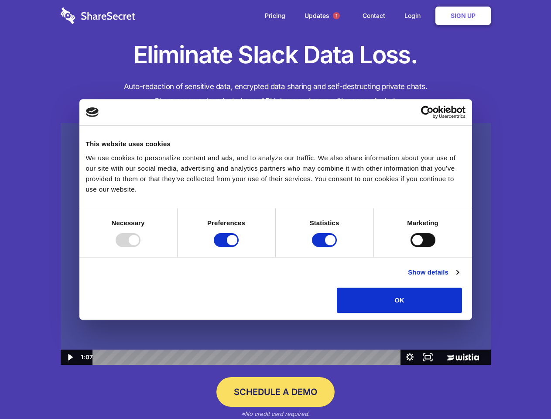 The height and width of the screenshot is (419, 551). Describe the element at coordinates (275, 413) in the screenshot. I see `em: *No credit card required.` at that location.